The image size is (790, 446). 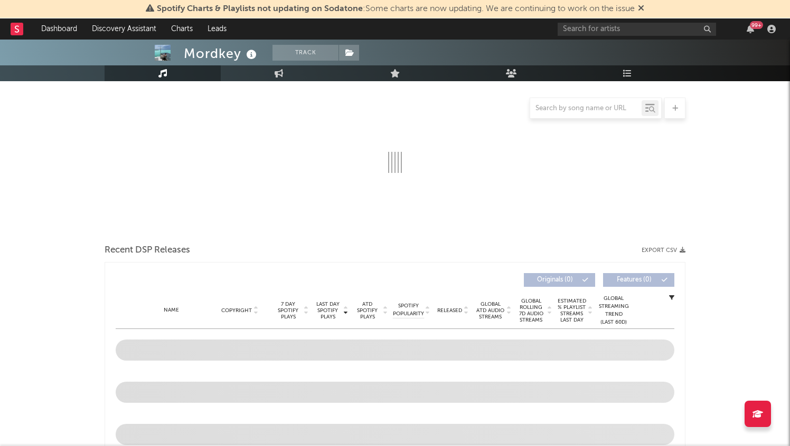 I want to click on input: Search by song name or URL, so click(x=585, y=109).